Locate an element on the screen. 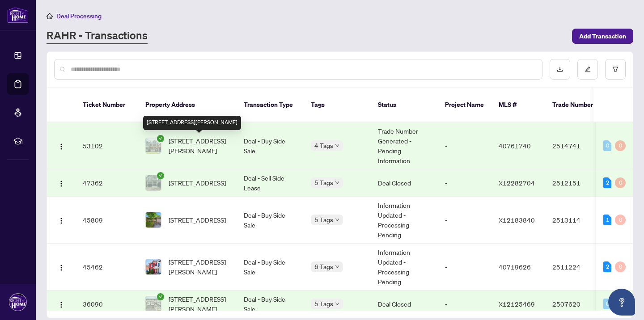 The image size is (644, 320). button: Add Transaction is located at coordinates (602, 36).